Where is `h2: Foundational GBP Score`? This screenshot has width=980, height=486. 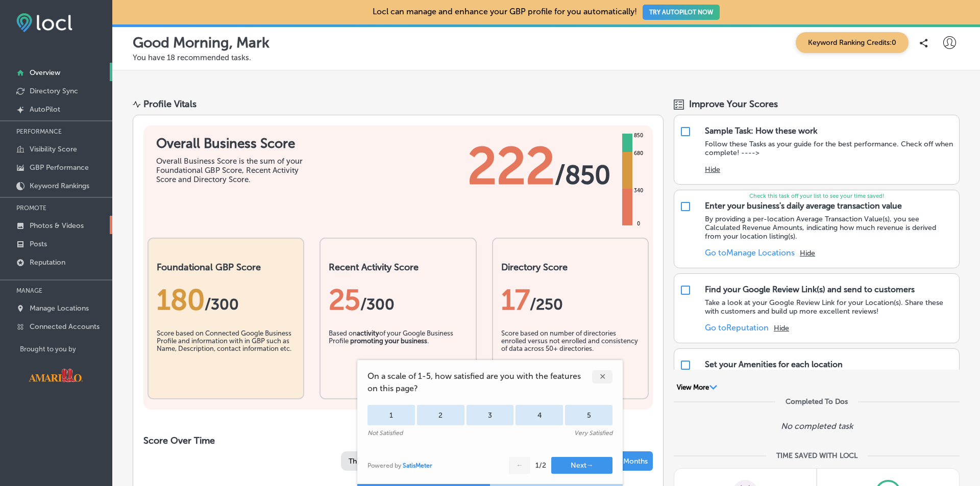 h2: Foundational GBP Score is located at coordinates (225, 267).